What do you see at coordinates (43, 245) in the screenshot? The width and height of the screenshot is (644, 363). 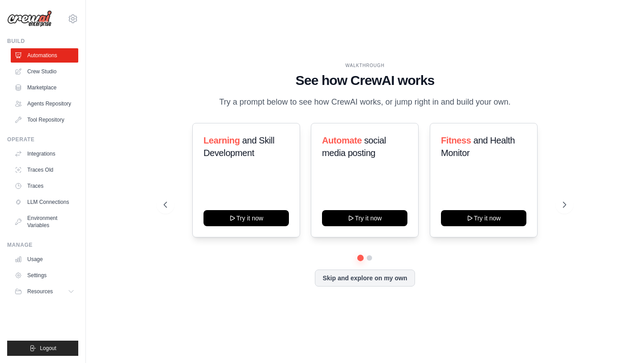 I see `div: Manage` at bounding box center [43, 245].